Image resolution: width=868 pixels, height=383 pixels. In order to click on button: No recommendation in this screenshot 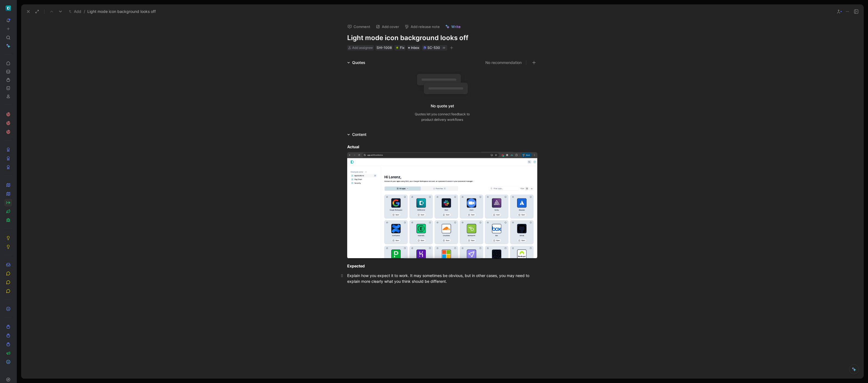, I will do `click(504, 63)`.